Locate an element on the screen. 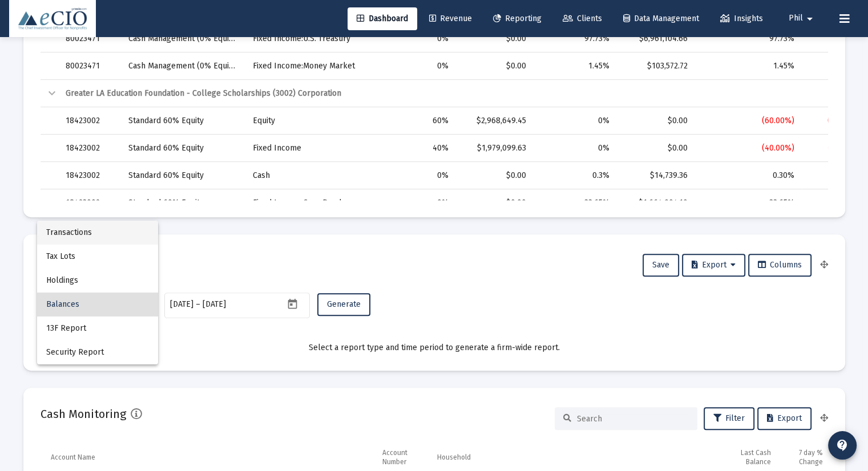 This screenshot has height=471, width=868. span: Balances is located at coordinates (98, 305).